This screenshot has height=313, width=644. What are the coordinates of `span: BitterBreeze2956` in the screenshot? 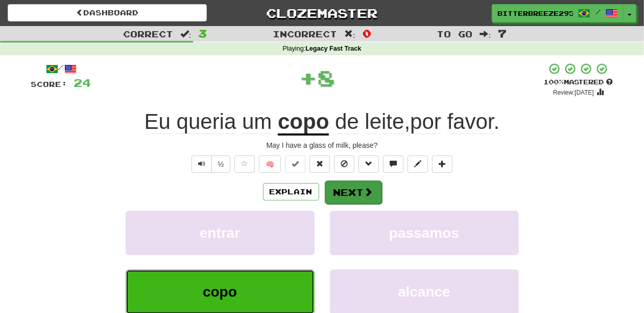 It's located at (536, 13).